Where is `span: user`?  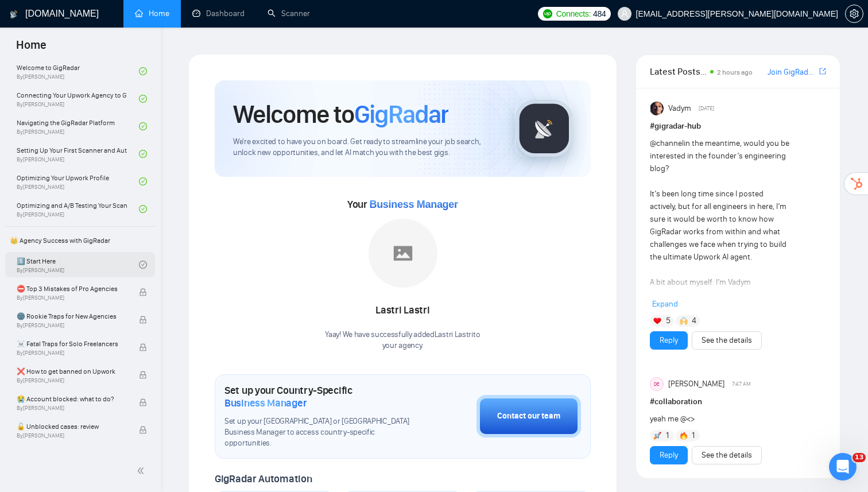
span: user is located at coordinates (624, 14).